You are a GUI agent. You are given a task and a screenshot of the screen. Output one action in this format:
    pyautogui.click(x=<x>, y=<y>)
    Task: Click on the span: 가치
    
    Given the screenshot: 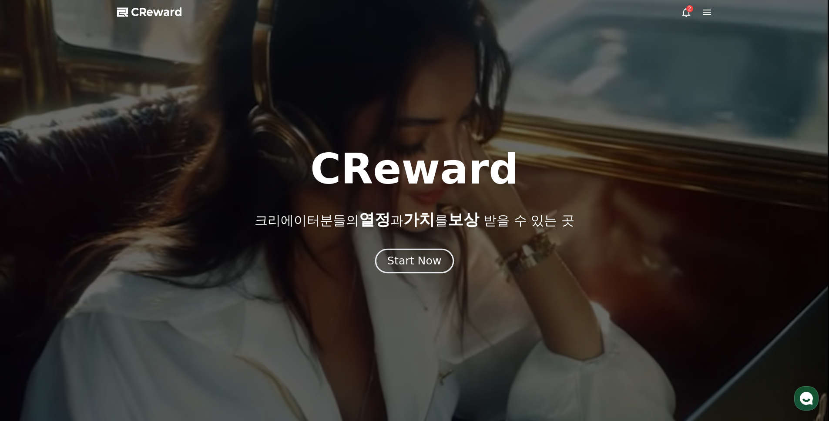 What is the action you would take?
    pyautogui.click(x=419, y=219)
    